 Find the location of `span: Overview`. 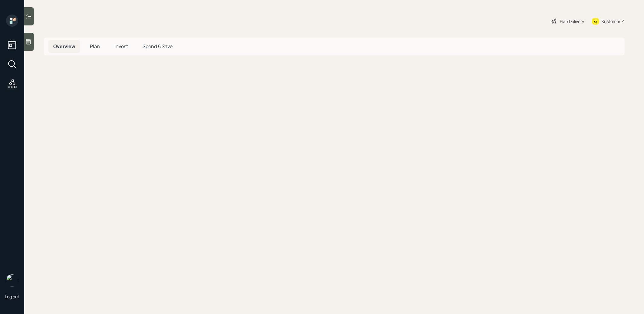

span: Overview is located at coordinates (64, 46).